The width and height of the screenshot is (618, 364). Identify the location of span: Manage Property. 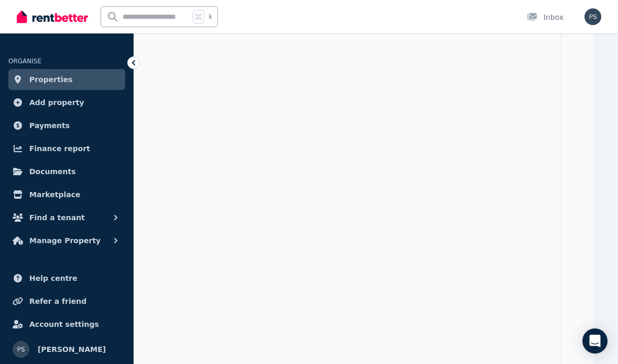
(65, 241).